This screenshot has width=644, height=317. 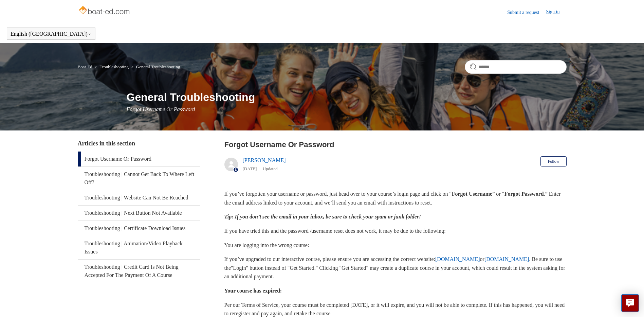 I want to click on a: Submit a request, so click(x=527, y=12).